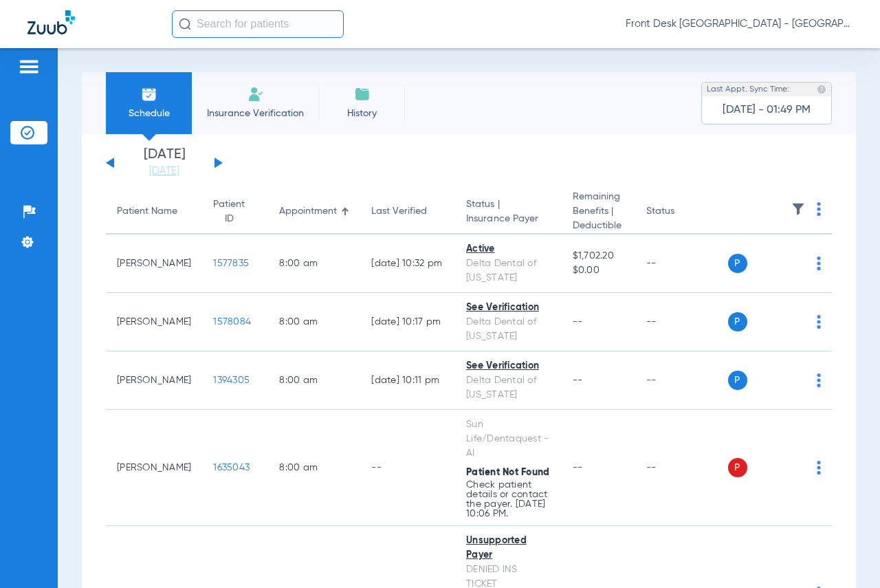  What do you see at coordinates (255, 114) in the screenshot?
I see `span: Insurance Verification` at bounding box center [255, 114].